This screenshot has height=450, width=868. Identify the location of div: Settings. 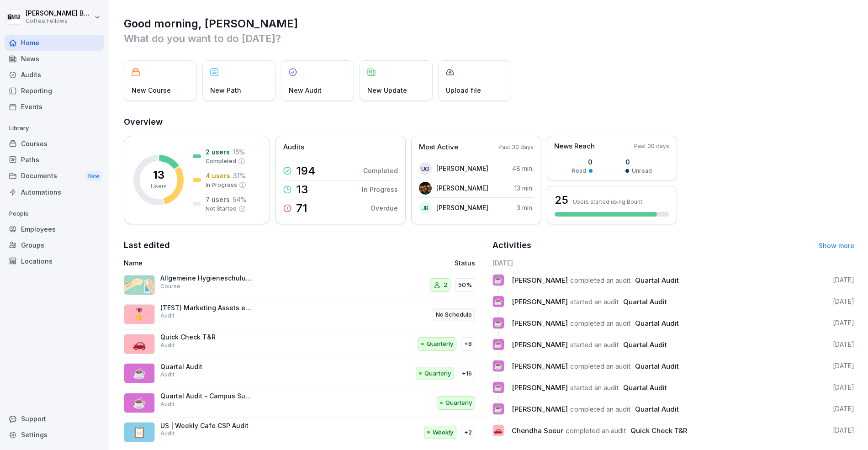
(54, 435).